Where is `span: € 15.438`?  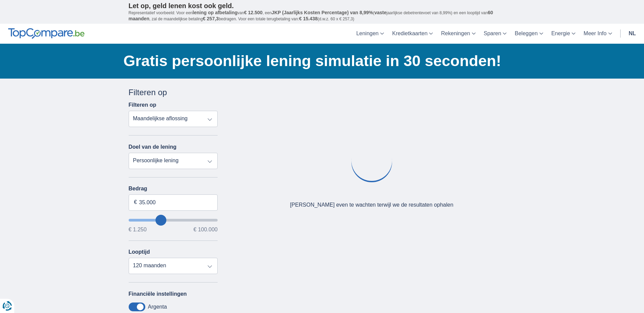 span: € 15.438 is located at coordinates (308, 19).